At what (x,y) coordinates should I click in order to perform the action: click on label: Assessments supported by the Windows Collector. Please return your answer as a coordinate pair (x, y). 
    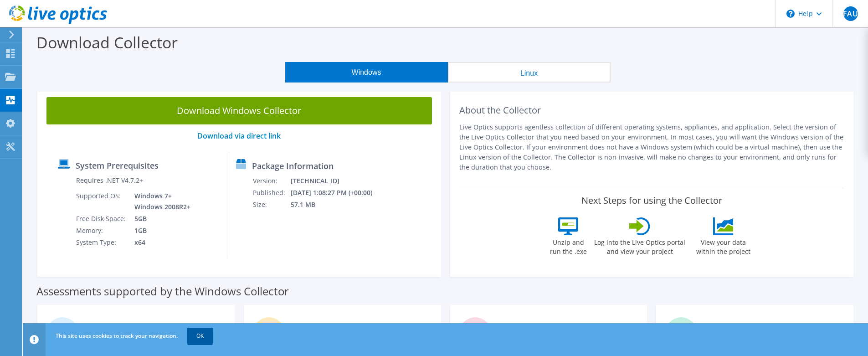
    Looking at the image, I should click on (163, 291).